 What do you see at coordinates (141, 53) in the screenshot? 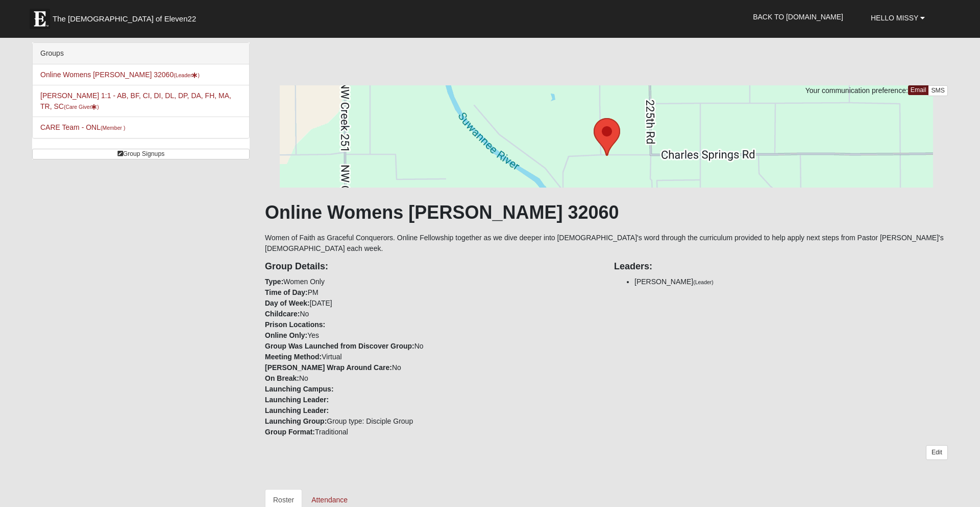
I see `div: Groups` at bounding box center [141, 53].